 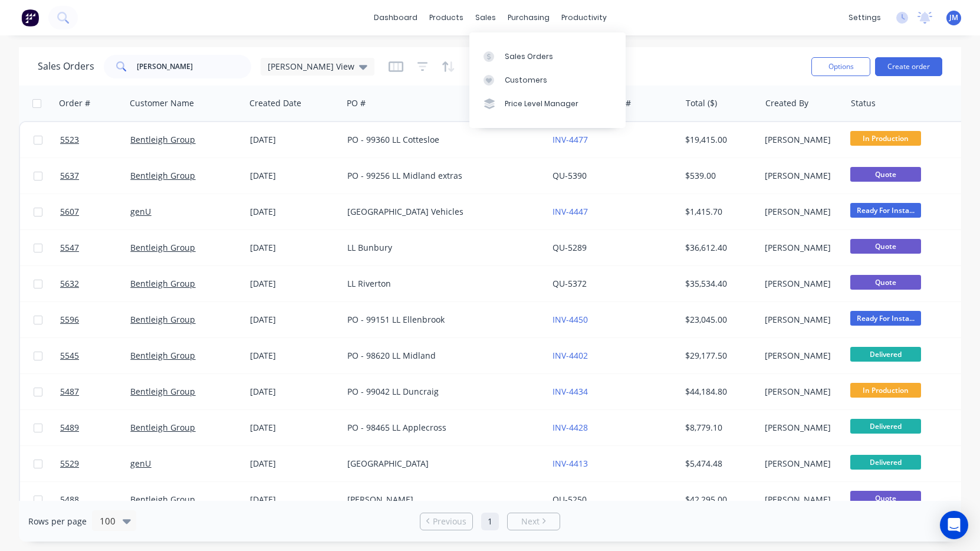 What do you see at coordinates (446, 18) in the screenshot?
I see `div: products` at bounding box center [446, 18].